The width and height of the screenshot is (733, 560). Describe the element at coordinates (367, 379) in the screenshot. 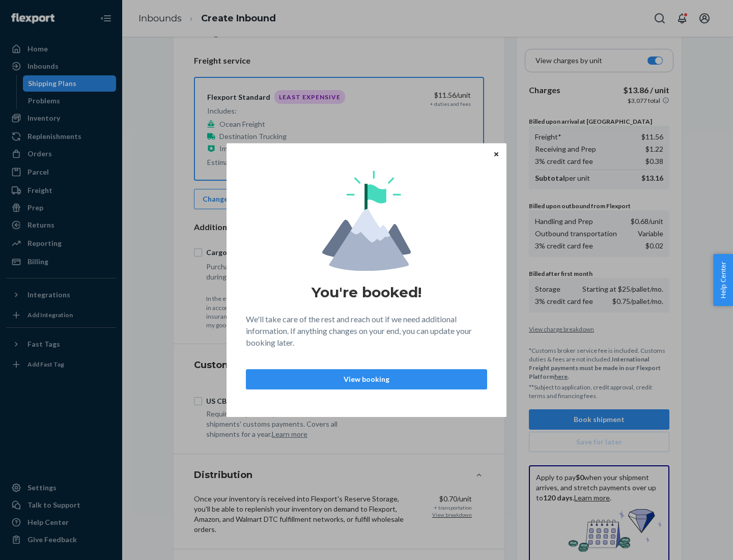

I see `p: View booking` at that location.